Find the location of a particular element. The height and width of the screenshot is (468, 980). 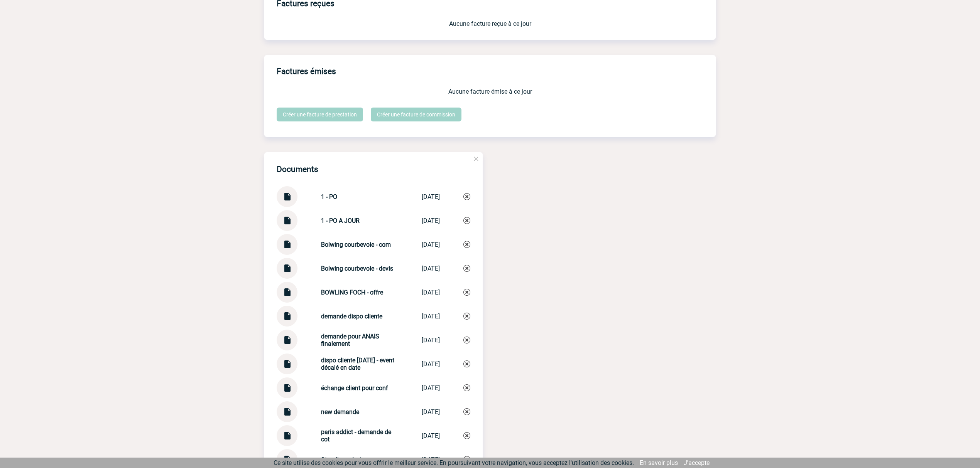

h4: Documents is located at coordinates (298, 169).